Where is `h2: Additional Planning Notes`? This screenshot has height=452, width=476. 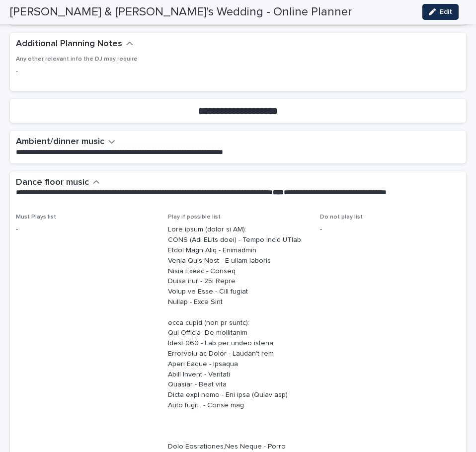 h2: Additional Planning Notes is located at coordinates (69, 44).